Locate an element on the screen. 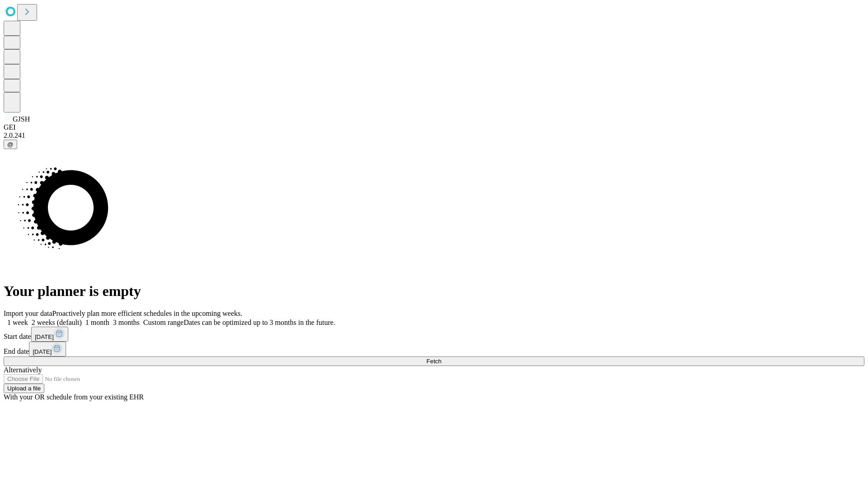 The height and width of the screenshot is (488, 868). span: GJSH is located at coordinates (22, 119).